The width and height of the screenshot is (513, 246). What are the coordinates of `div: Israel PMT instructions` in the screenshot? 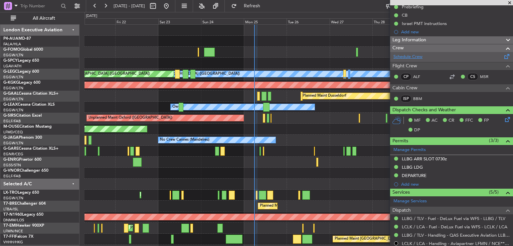 It's located at (424, 23).